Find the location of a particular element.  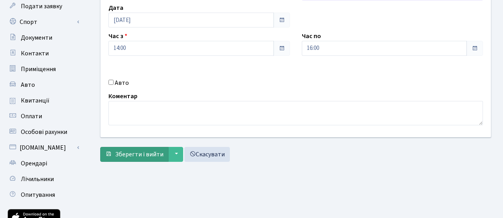

button: Зберегти і вийти is located at coordinates (134, 154).